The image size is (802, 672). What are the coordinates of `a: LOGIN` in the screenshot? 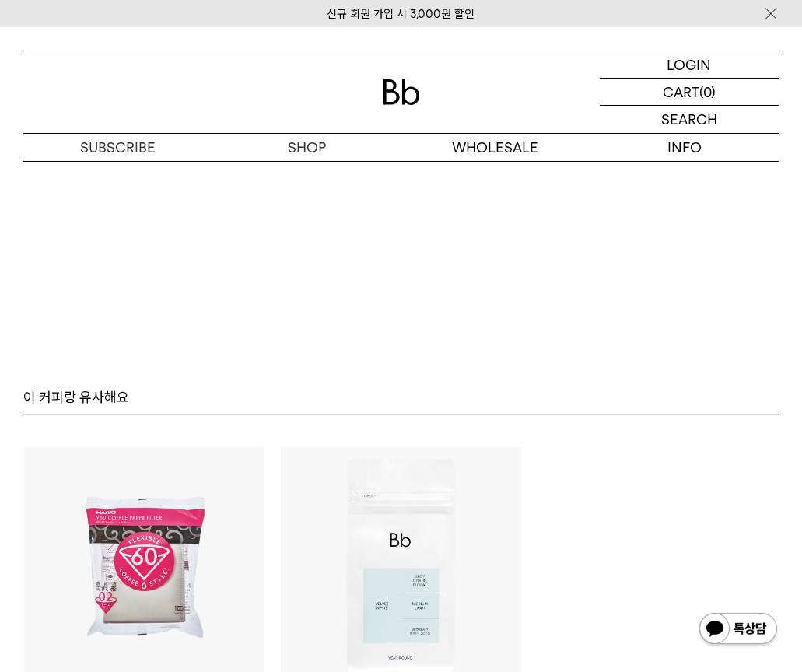 It's located at (690, 65).